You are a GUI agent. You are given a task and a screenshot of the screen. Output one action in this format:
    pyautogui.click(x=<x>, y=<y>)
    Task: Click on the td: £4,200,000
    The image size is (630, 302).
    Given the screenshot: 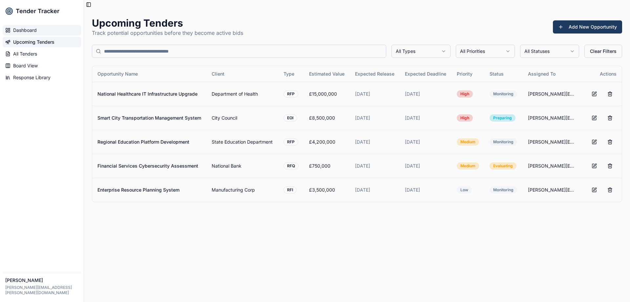 What is the action you would take?
    pyautogui.click(x=327, y=141)
    